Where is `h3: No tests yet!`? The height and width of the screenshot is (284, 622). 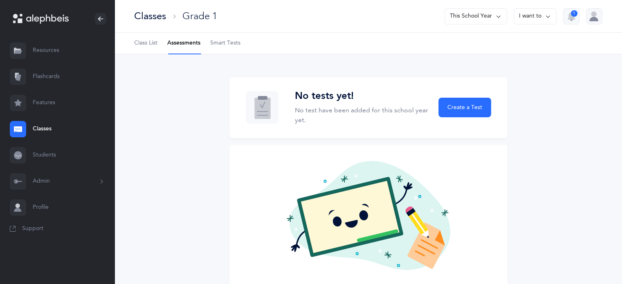 h3: No tests yet! is located at coordinates (362, 96).